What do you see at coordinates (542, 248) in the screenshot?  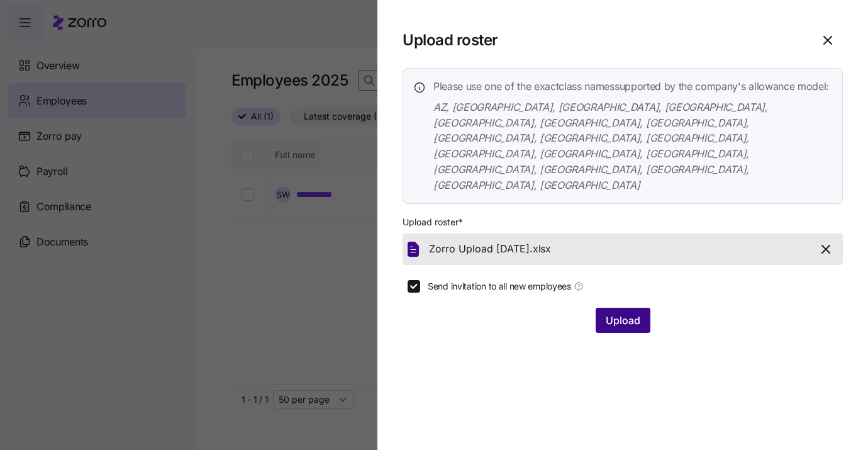 I see `span: xlsx` at bounding box center [542, 248].